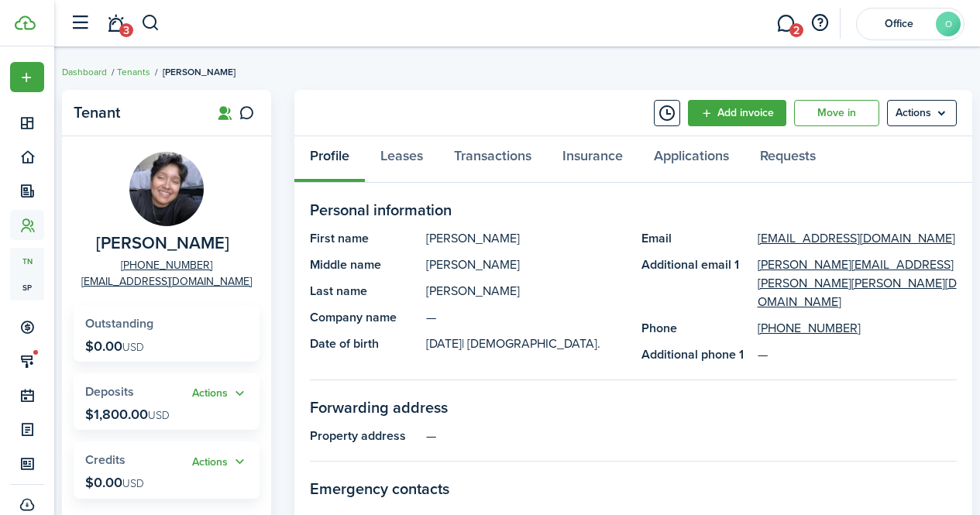 This screenshot has width=980, height=515. What do you see at coordinates (364, 344) in the screenshot?
I see `panel-main-title: Date of birth` at bounding box center [364, 344].